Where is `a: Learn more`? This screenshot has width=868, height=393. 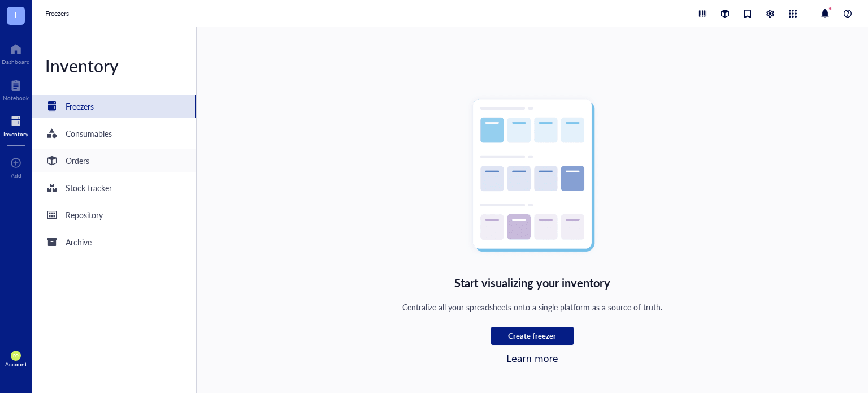 a: Learn more is located at coordinates (532, 359).